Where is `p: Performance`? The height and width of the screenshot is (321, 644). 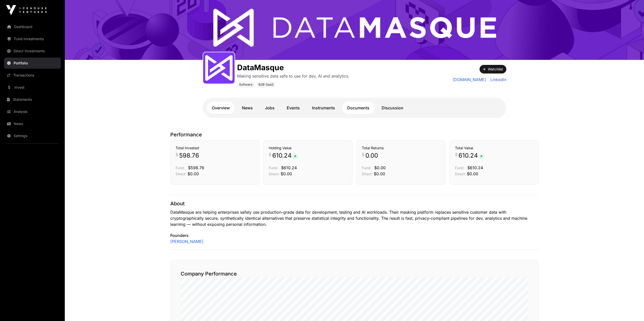 p: Performance is located at coordinates (354, 135).